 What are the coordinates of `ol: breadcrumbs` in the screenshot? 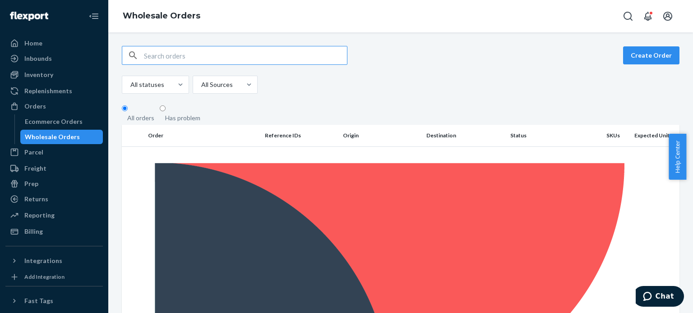 It's located at (161, 16).